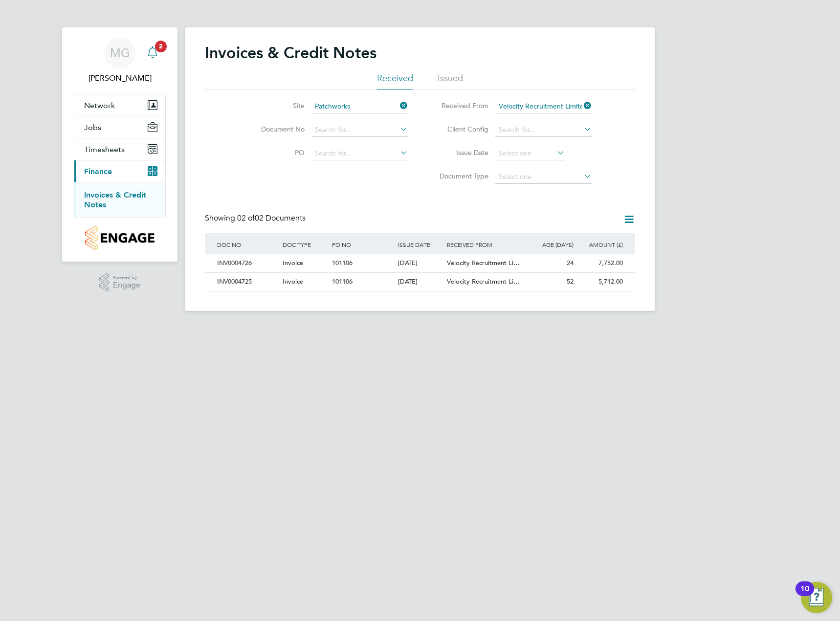  What do you see at coordinates (305, 245) in the screenshot?
I see `div: DOC TYPE` at bounding box center [305, 245].